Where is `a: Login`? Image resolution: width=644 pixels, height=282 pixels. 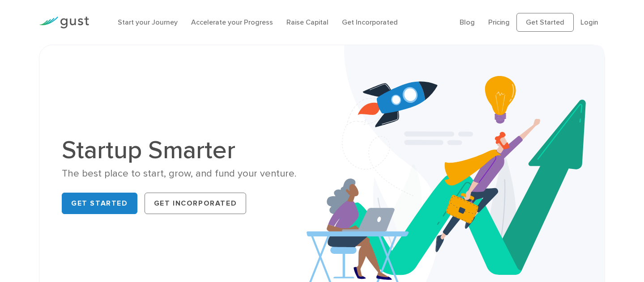
a: Login is located at coordinates (590, 22).